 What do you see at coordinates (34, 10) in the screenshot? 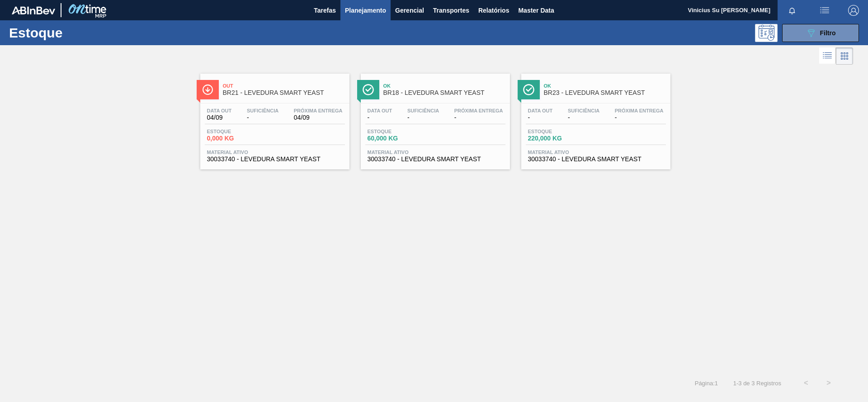
I see `img: TNhmsLtSVTkK8tSr43FrP2fwEKptu5GPRR3wAAAABJRU5ErkJggg==` at bounding box center [34, 10].